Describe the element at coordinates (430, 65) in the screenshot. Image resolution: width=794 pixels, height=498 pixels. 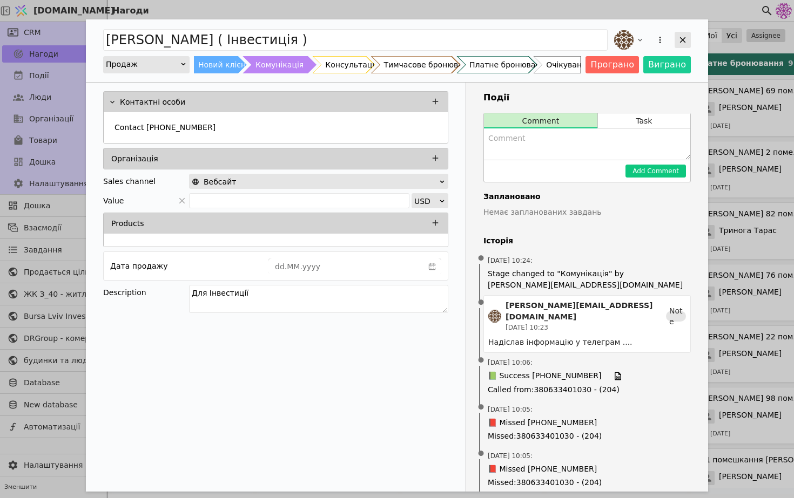
I see `div: Тимчасове бронювання` at that location.